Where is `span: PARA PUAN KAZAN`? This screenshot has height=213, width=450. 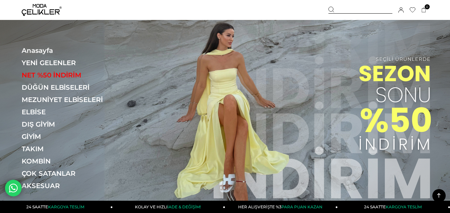
span: PARA PUAN KAZAN is located at coordinates (302, 207).